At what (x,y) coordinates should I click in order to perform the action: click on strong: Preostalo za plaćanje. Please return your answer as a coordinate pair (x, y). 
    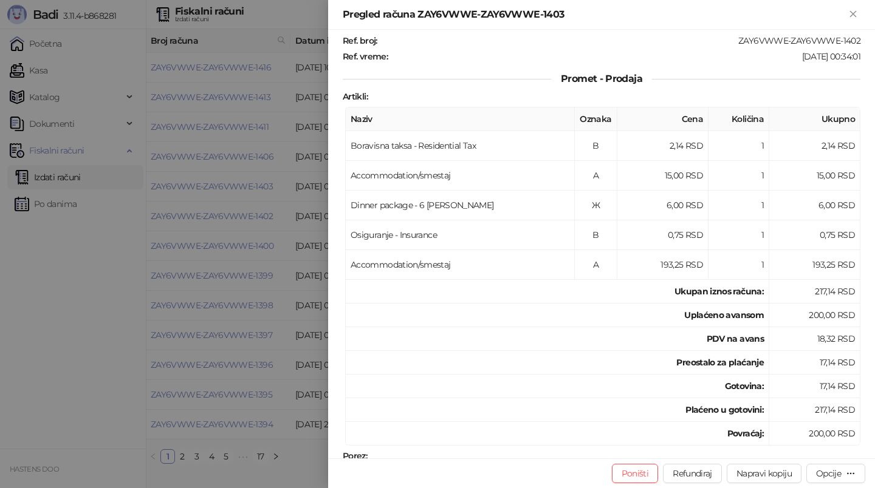
    Looking at the image, I should click on (720, 363).